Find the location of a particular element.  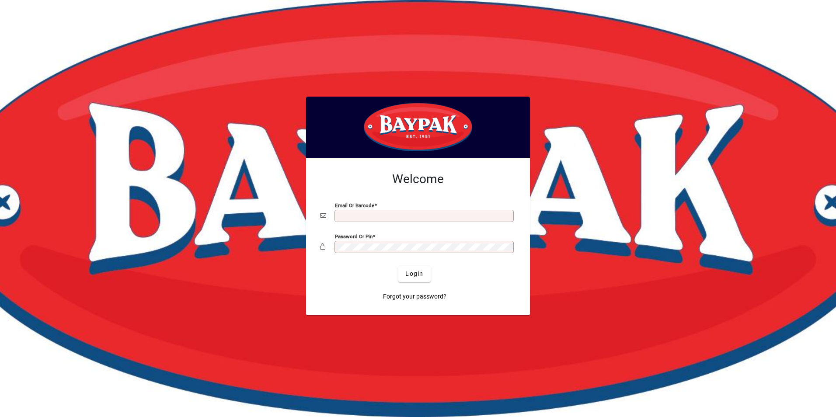

a: Forgot your password? is located at coordinates (415, 297).